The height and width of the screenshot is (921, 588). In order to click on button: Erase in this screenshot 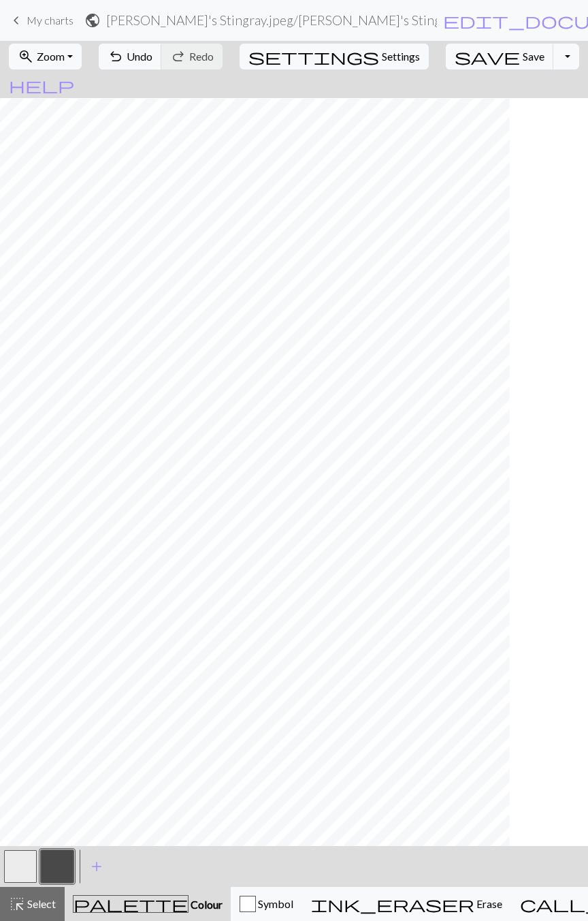, I will do `click(406, 904)`.